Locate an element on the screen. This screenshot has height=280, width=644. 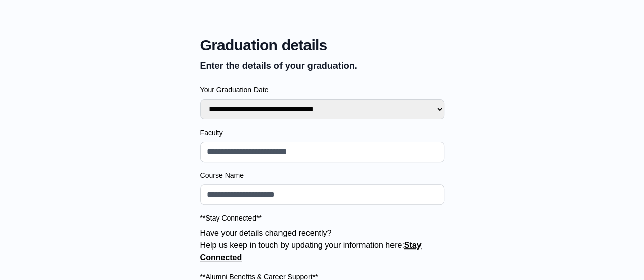
label: Your Graduation Date is located at coordinates (322, 90).